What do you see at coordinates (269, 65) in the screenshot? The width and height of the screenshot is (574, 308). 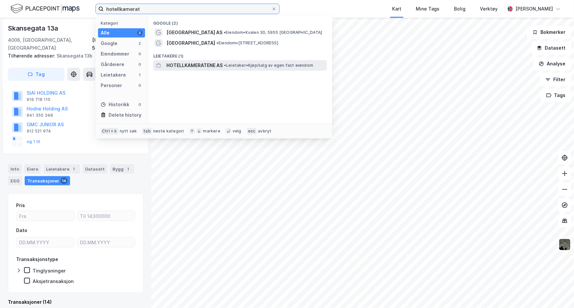 I see `span: Leietaker • Kjøp/salg av egen fast eiendom` at bounding box center [269, 65].